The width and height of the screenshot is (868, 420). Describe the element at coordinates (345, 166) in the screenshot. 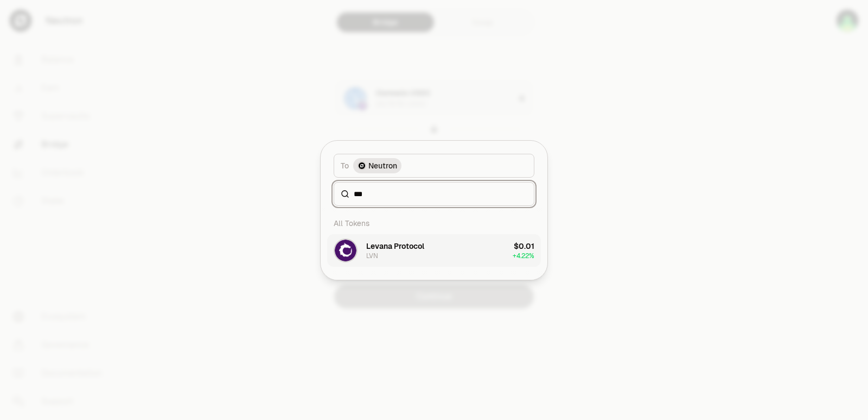

I see `span: To` at that location.